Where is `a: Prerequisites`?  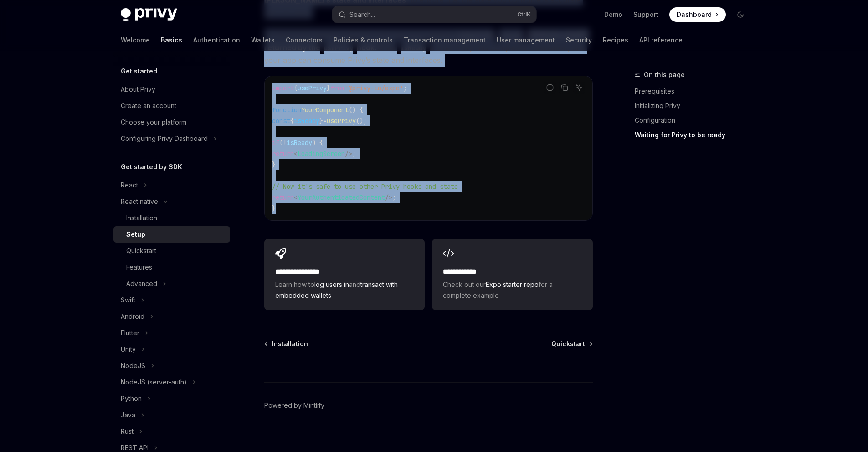
a: Prerequisites is located at coordinates (695, 91).